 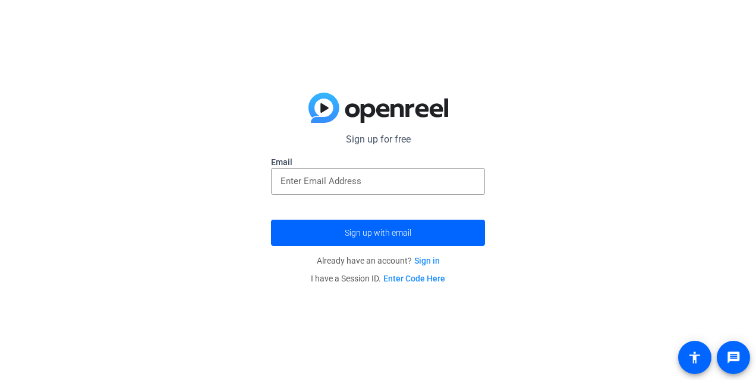 What do you see at coordinates (695, 358) in the screenshot?
I see `mat-icon: accessibility` at bounding box center [695, 358].